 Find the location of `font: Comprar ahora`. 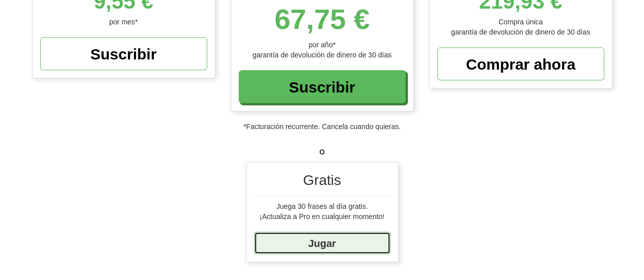

font: Comprar ahora is located at coordinates (520, 64).